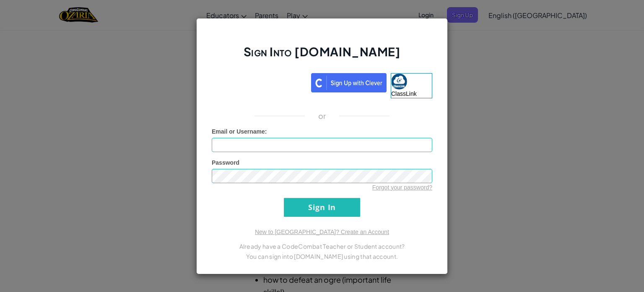  What do you see at coordinates (404, 93) in the screenshot?
I see `span: ClassLink` at bounding box center [404, 93].